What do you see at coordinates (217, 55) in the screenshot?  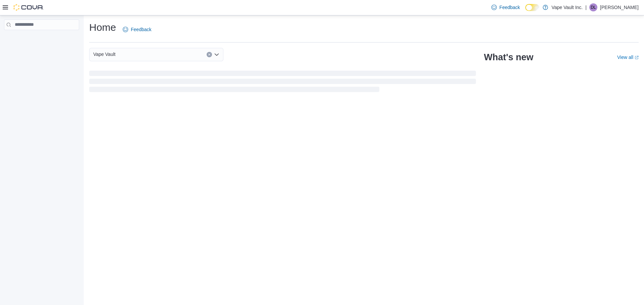 I see `button: Open list of options` at bounding box center [217, 55].